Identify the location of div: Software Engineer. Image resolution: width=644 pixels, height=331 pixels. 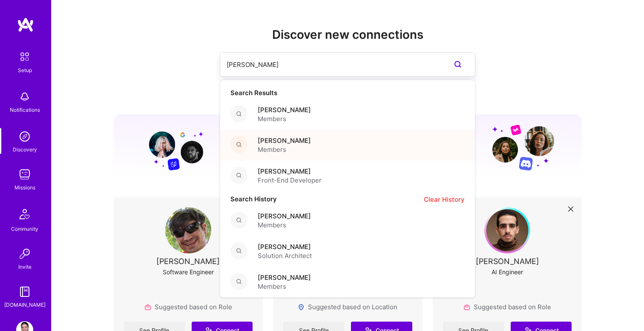
(188, 272).